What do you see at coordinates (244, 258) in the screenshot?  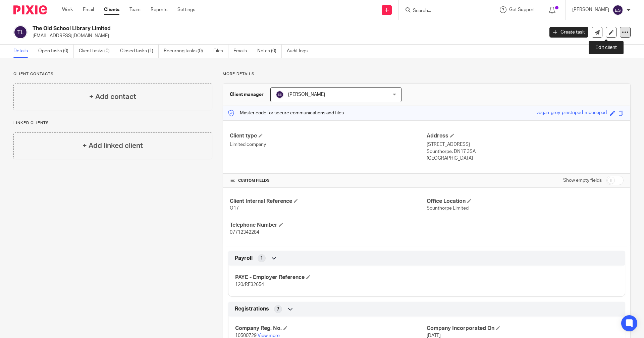 I see `span: Payroll` at bounding box center [244, 258].